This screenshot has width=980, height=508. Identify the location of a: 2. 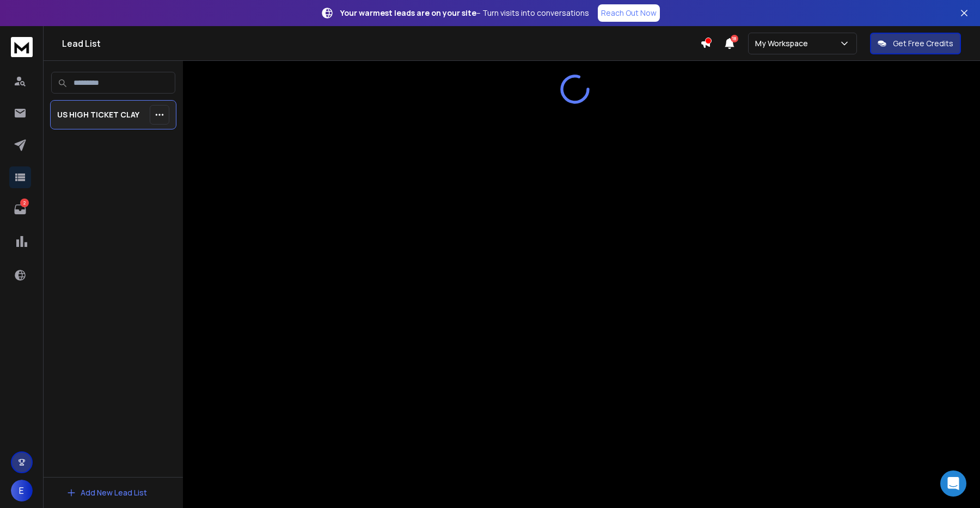
(20, 210).